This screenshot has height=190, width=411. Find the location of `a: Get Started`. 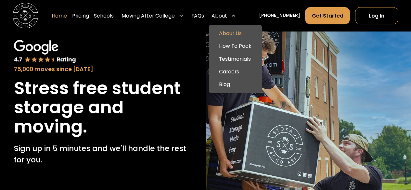

a: Get Started is located at coordinates (328, 16).